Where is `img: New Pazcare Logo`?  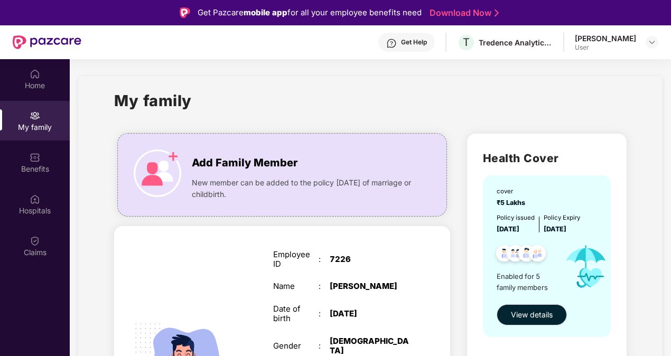 img: New Pazcare Logo is located at coordinates (47, 42).